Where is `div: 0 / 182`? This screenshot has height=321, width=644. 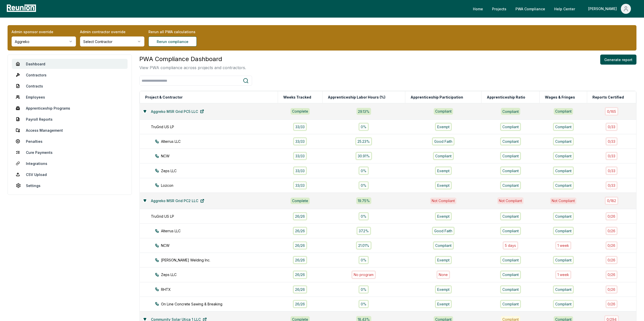 div: 0 / 182 is located at coordinates (611, 201).